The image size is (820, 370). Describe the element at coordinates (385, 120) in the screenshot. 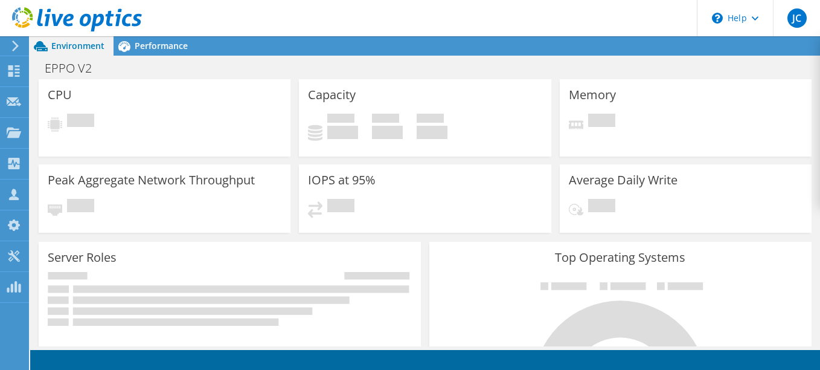

I see `span: Free` at that location.